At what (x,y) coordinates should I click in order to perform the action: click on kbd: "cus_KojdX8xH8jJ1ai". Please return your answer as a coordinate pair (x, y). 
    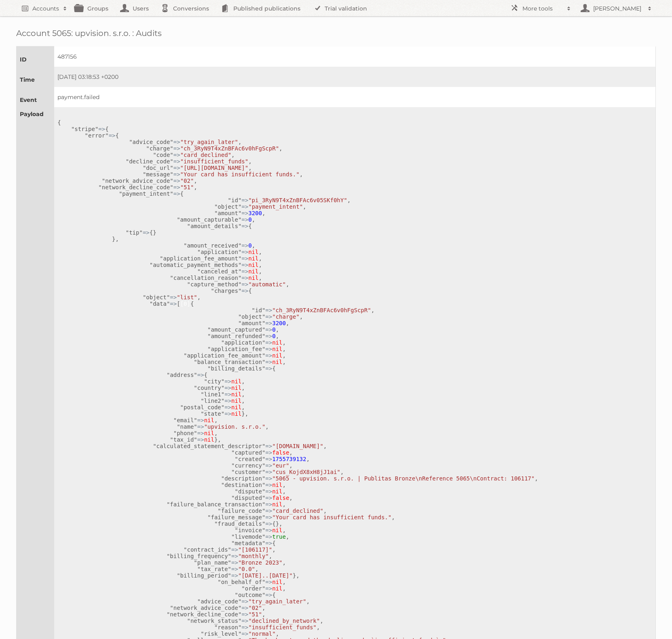
    Looking at the image, I should click on (306, 472).